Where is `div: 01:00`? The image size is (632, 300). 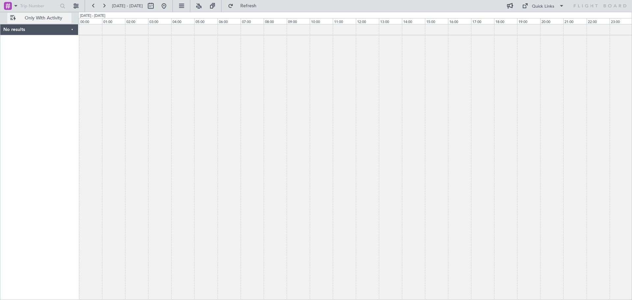
div: 01:00 is located at coordinates (114, 21).